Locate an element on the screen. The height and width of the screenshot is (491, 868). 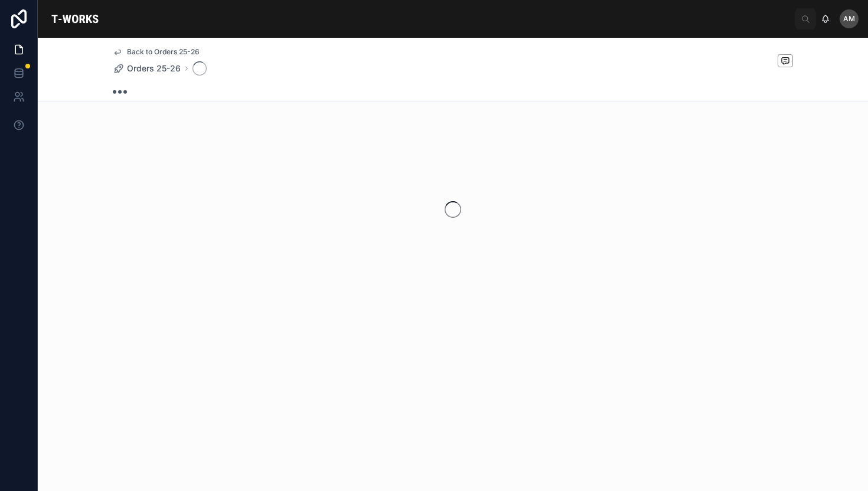
span: Back to Orders 25-26 is located at coordinates (163, 52).